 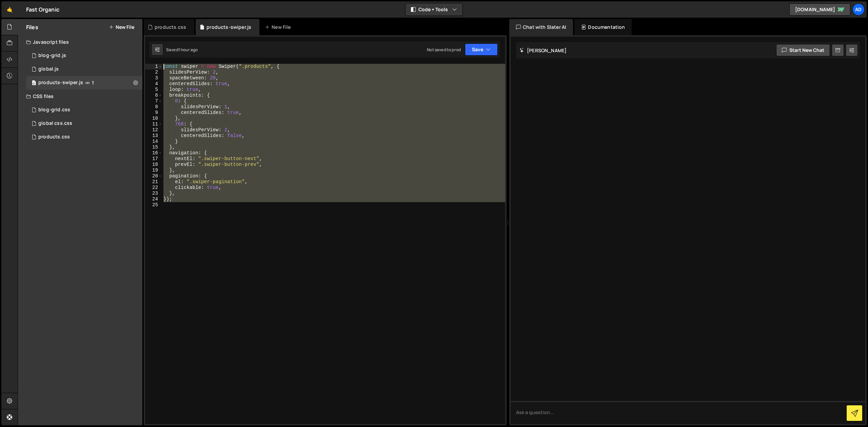 I want to click on div: 21, so click(x=154, y=182).